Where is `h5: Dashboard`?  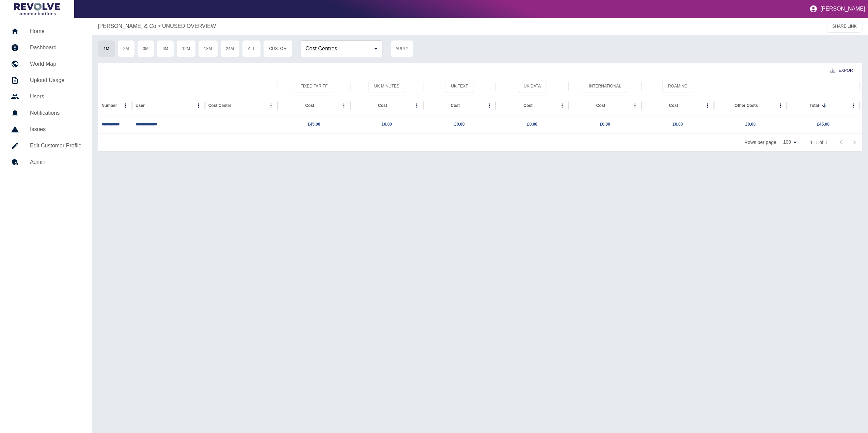
h5: Dashboard is located at coordinates (56, 48).